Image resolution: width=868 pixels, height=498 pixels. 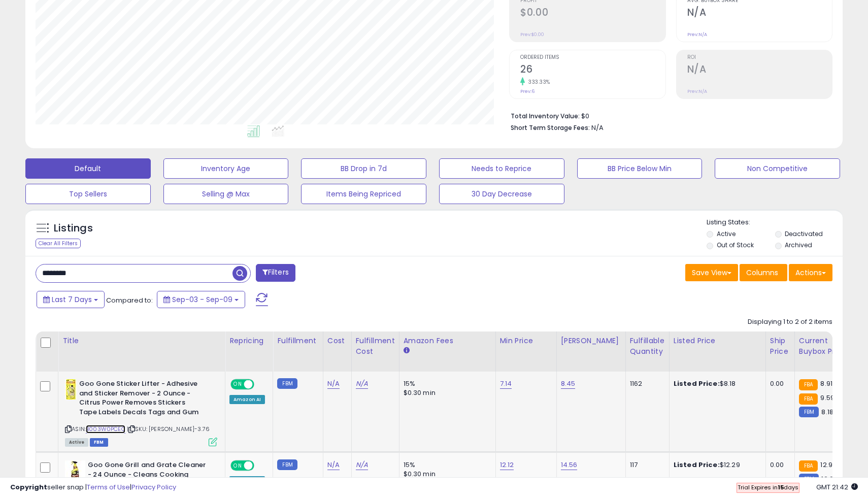 What do you see at coordinates (647, 346) in the screenshot?
I see `div: Fulfillable Quantity` at bounding box center [647, 346].